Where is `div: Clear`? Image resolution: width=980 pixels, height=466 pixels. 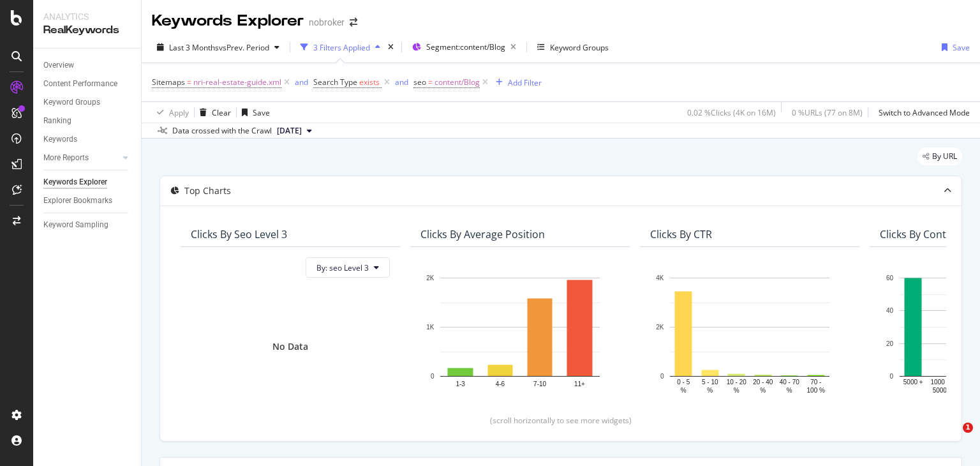 div: Clear is located at coordinates (221, 113).